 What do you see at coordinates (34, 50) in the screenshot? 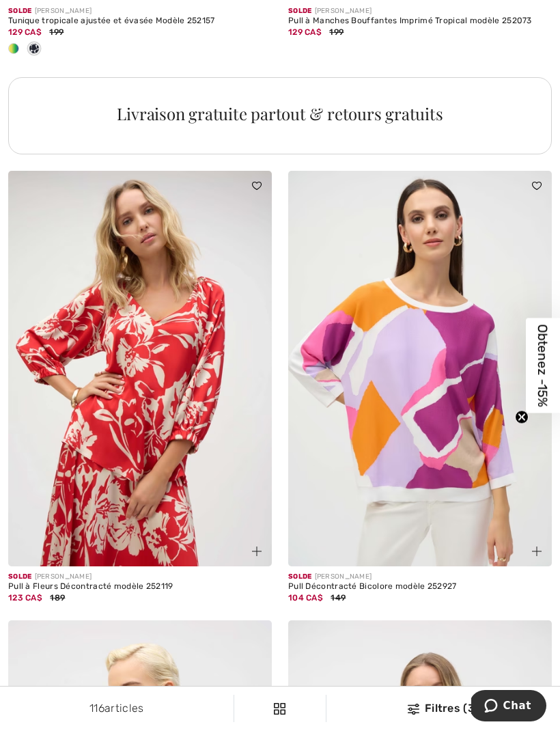
I see `div: Vanilla/Midnight Blue` at bounding box center [34, 50].